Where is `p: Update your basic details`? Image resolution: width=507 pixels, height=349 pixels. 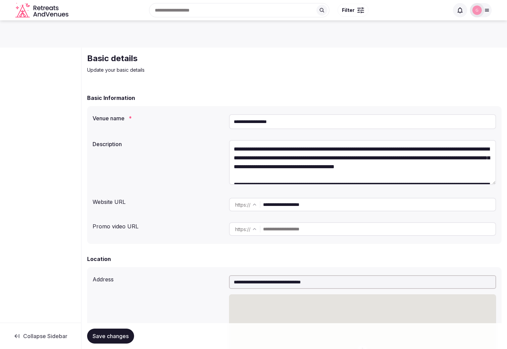
p: Update your basic details is located at coordinates (201, 70).